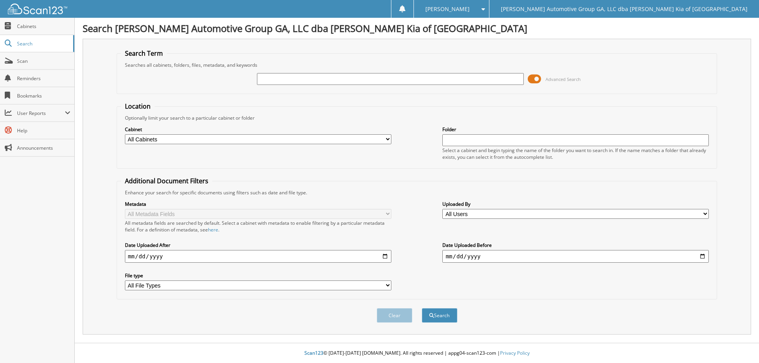 This screenshot has width=759, height=363. I want to click on label: File type, so click(258, 276).